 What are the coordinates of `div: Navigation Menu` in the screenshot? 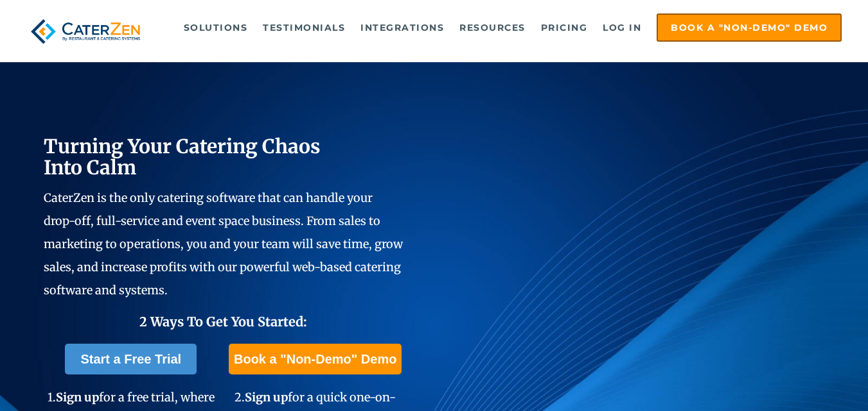 It's located at (504, 27).